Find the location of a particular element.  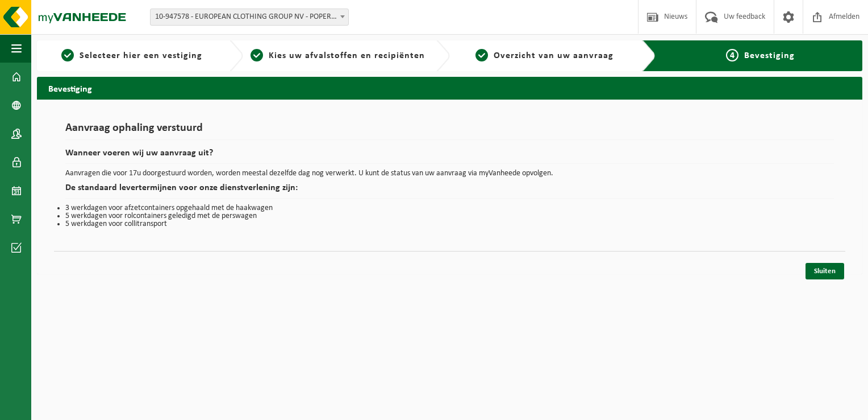

span: 1 is located at coordinates (67, 55).